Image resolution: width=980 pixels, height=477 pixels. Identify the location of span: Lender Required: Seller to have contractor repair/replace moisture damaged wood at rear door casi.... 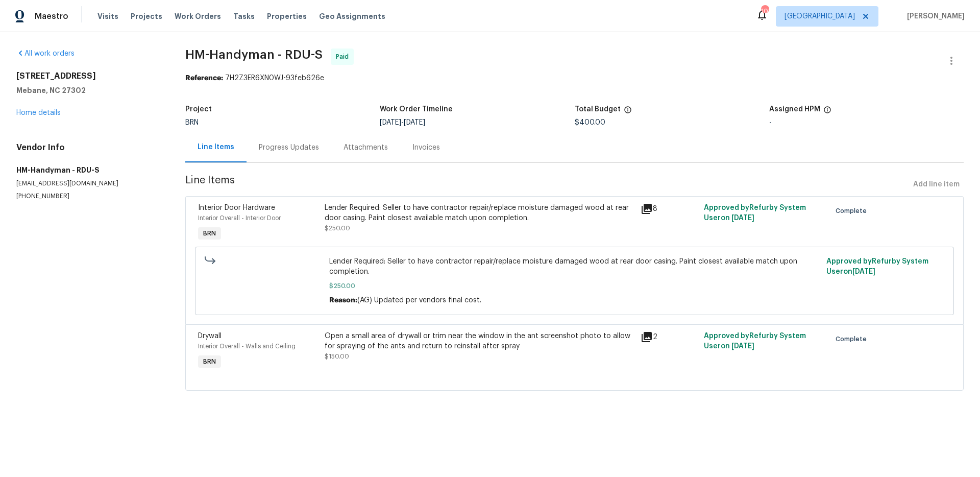
(575, 267).